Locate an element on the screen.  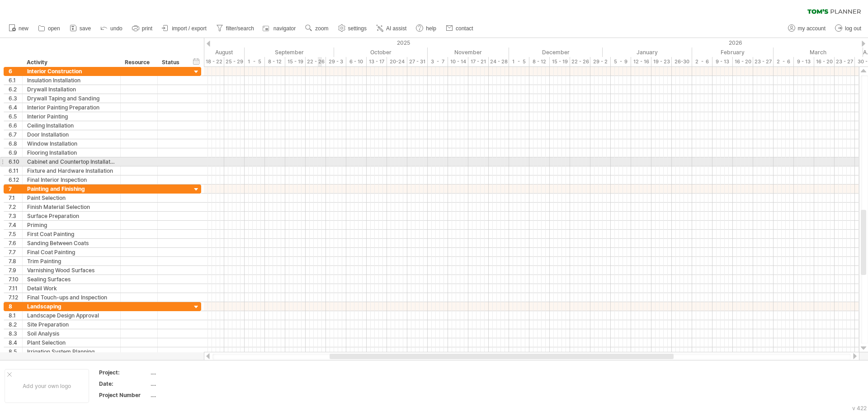
div: Detail Work is located at coordinates (71, 288).